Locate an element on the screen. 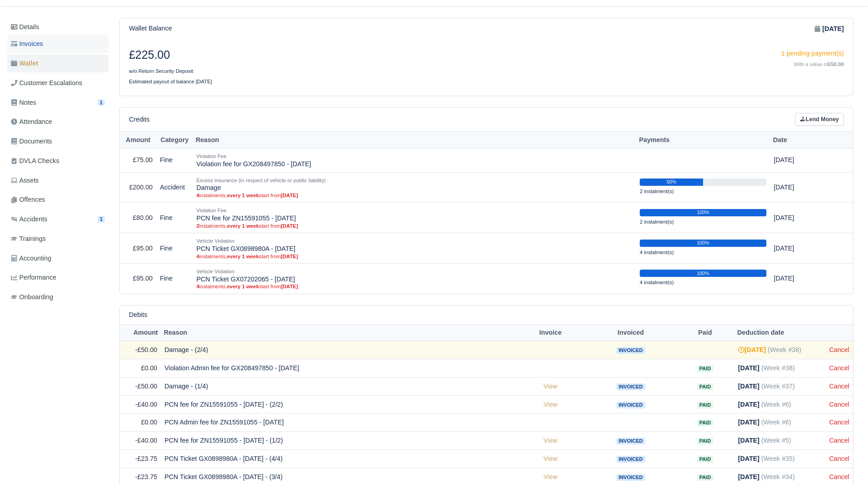  span: -£50.00 is located at coordinates (146, 386).